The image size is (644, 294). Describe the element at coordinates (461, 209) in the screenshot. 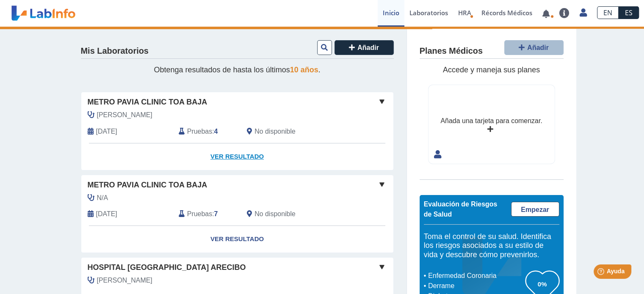

I see `span: Evaluación de Riesgos de Salud` at that location.